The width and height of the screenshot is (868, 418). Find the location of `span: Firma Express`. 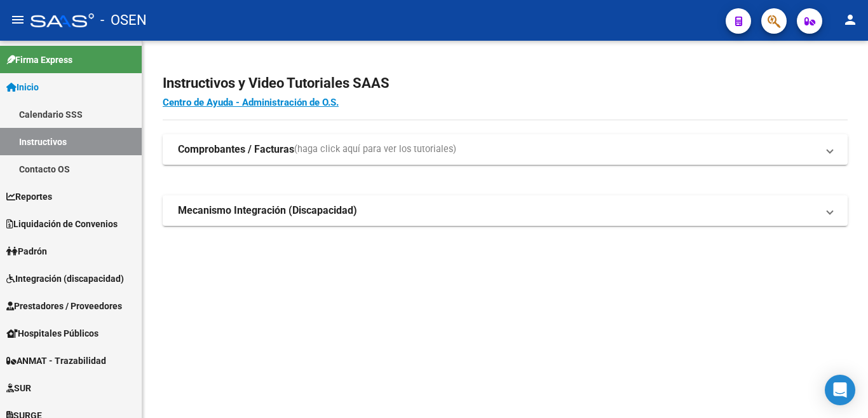

span: Firma Express is located at coordinates (39, 59).